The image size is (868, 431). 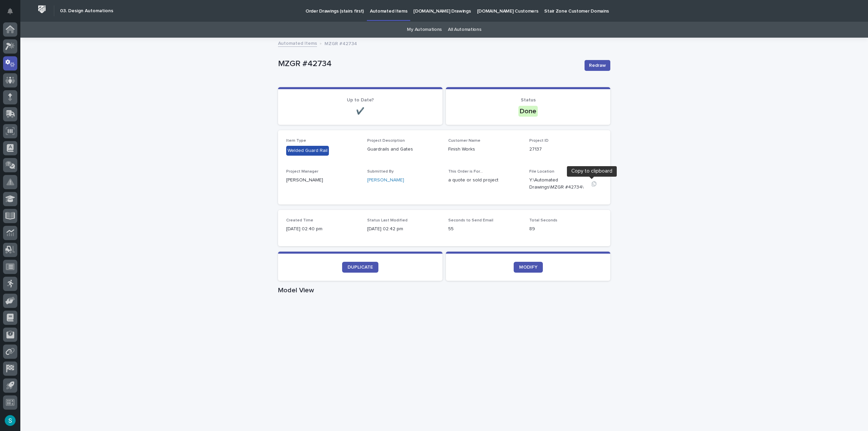 What do you see at coordinates (543, 220) in the screenshot?
I see `span: Total Seconds` at bounding box center [543, 220].